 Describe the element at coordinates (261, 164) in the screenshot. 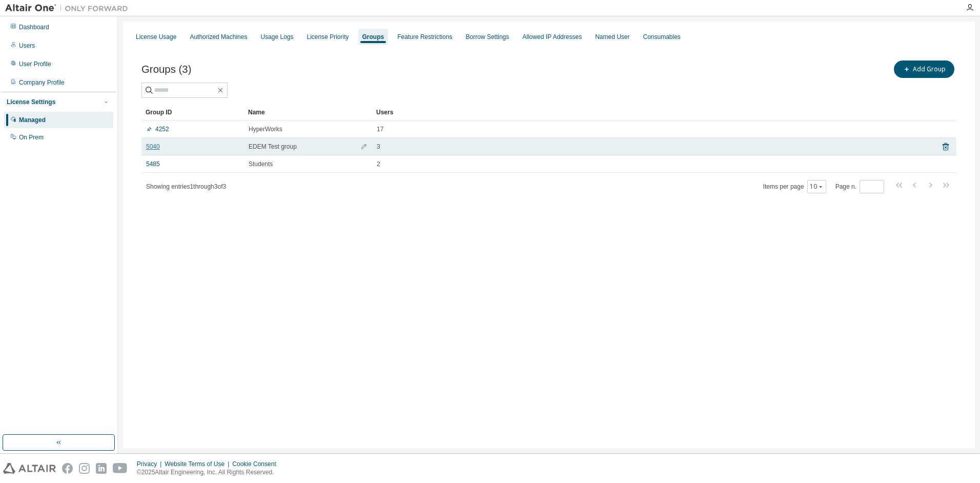

I see `span: Students` at that location.